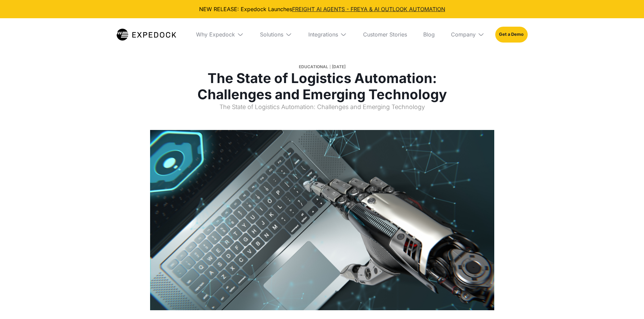  I want to click on a: FREIGHT AI AGENTS - FREYA & AI OUTLOOK AUTOMATION, so click(368, 9).